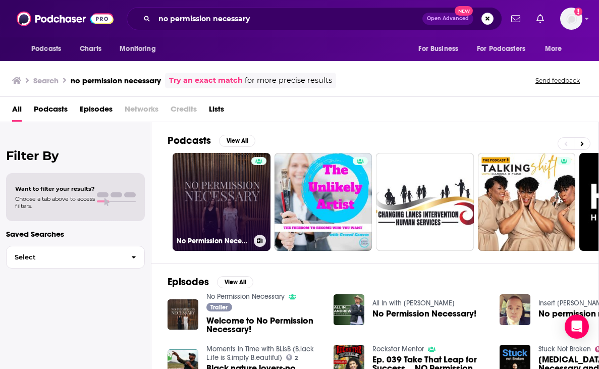 The image size is (599, 369). What do you see at coordinates (75, 257) in the screenshot?
I see `button: Select` at bounding box center [75, 257].